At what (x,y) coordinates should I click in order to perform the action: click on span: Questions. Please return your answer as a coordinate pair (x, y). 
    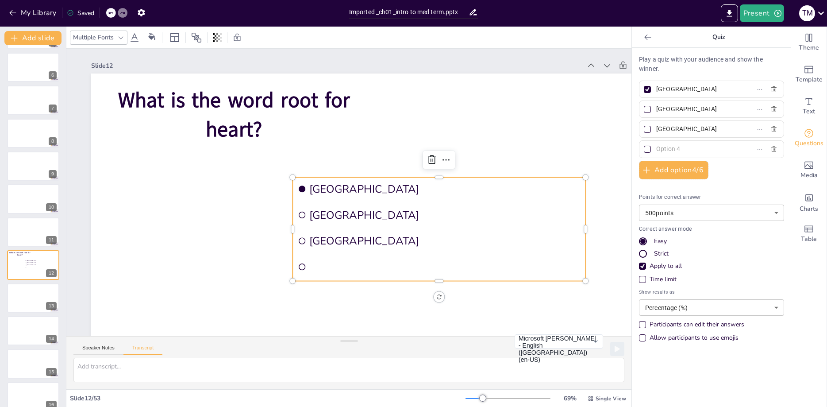
    Looking at the image, I should click on (809, 143).